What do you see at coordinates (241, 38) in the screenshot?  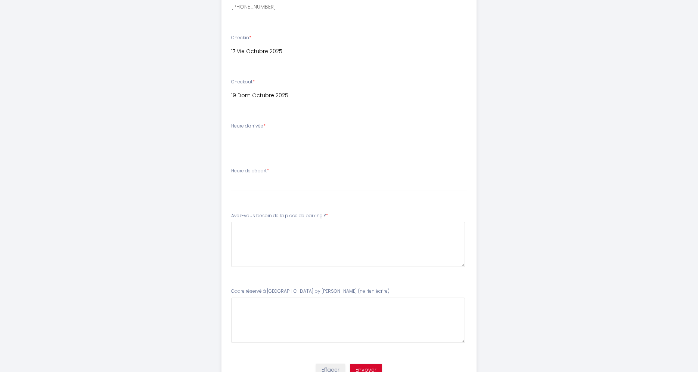 I see `label: Checkin` at bounding box center [241, 38].